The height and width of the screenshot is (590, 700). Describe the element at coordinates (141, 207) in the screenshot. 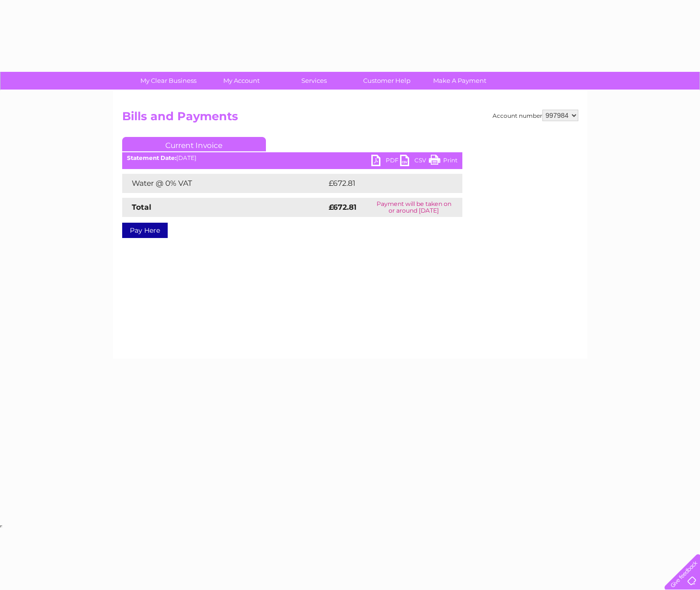

I see `strong: Total` at that location.